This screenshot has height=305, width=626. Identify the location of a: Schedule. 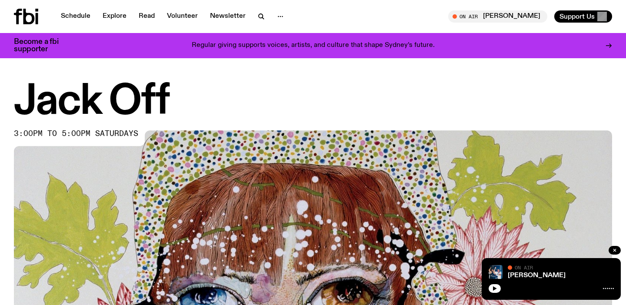
(76, 17).